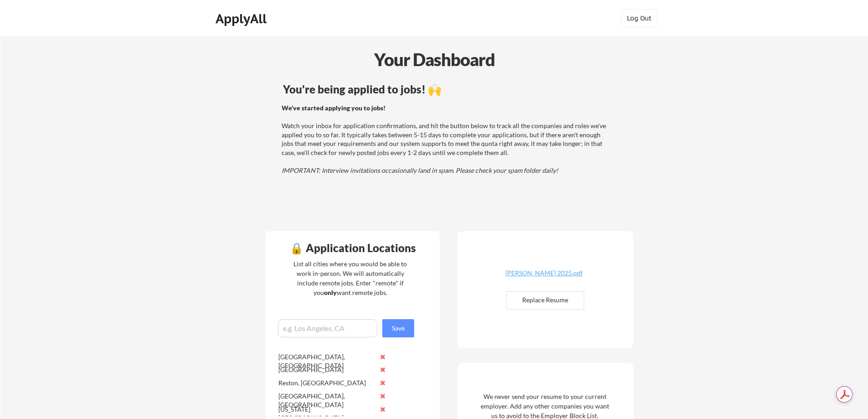  Describe the element at coordinates (446, 139) in the screenshot. I see `div: Watch your inbox for application confirmations, and hit the button below to track all the compani...` at that location.